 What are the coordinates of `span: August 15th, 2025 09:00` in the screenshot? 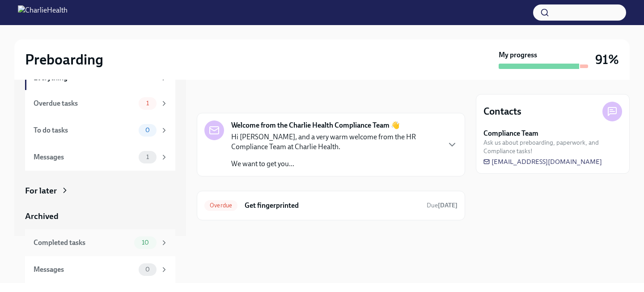 It's located at (442, 205).